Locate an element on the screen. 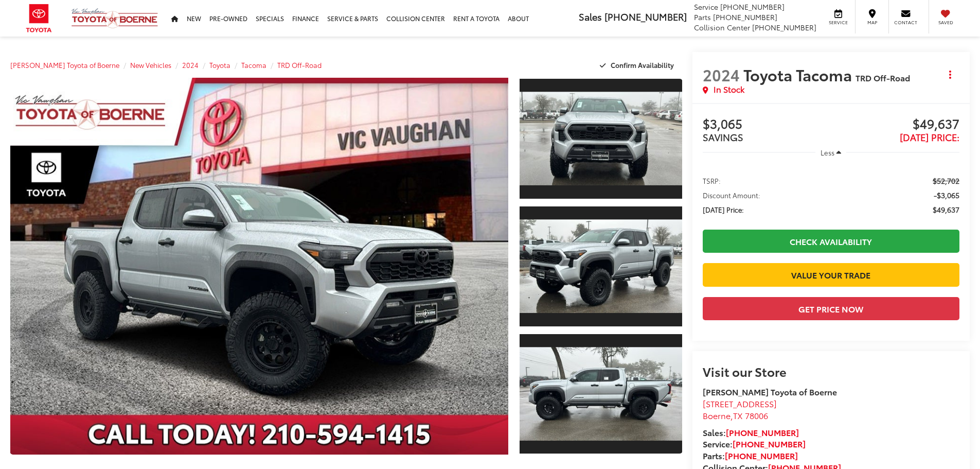 The width and height of the screenshot is (980, 469). span: TX is located at coordinates (738, 415).